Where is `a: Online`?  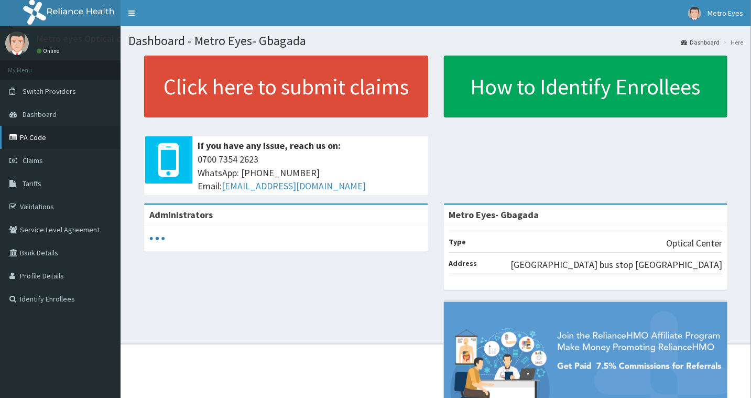
a: Online is located at coordinates (49, 51).